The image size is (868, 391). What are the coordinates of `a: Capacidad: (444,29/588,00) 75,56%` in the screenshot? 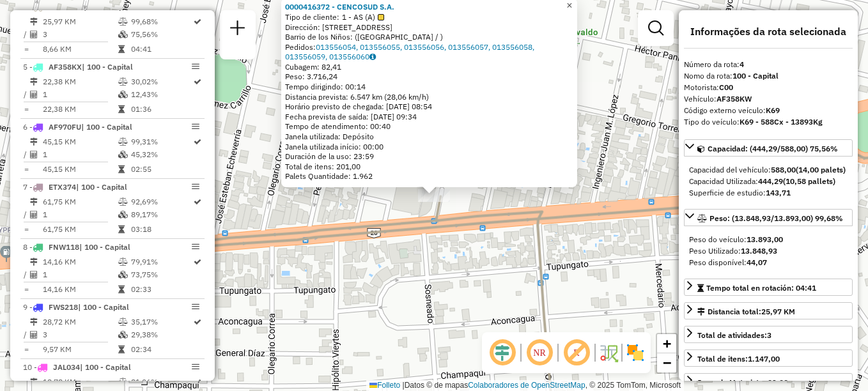 It's located at (768, 148).